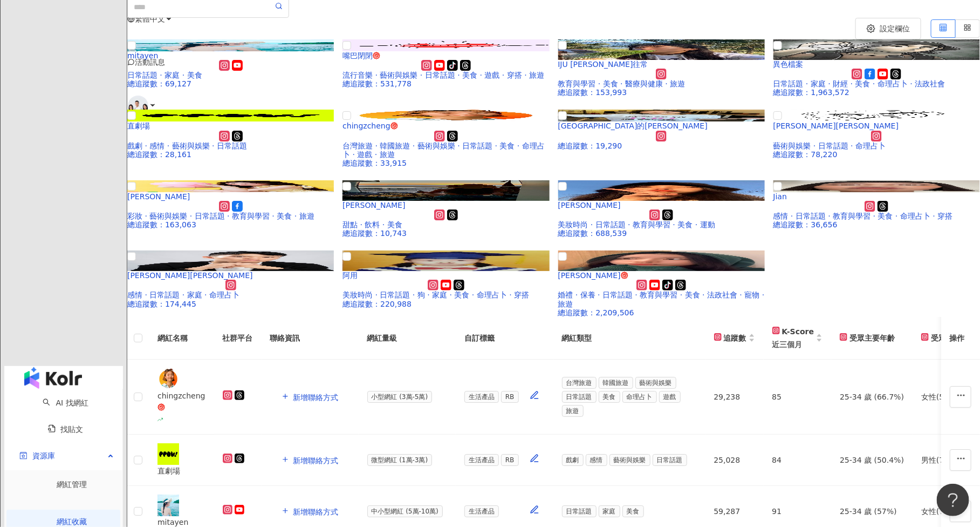  What do you see at coordinates (44, 456) in the screenshot?
I see `span: 資源庫` at bounding box center [44, 456].